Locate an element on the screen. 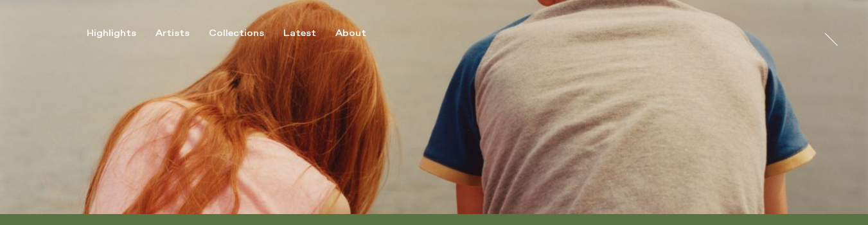 This screenshot has height=225, width=868. button: Artists is located at coordinates (181, 33).